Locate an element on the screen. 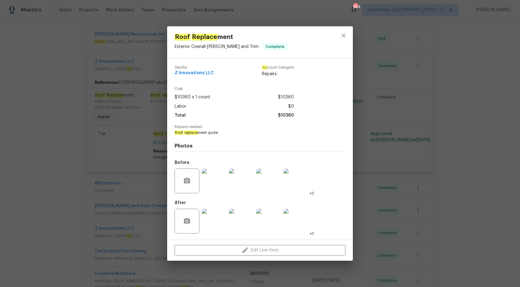 This screenshot has height=287, width=520. em: replace is located at coordinates (191, 133).